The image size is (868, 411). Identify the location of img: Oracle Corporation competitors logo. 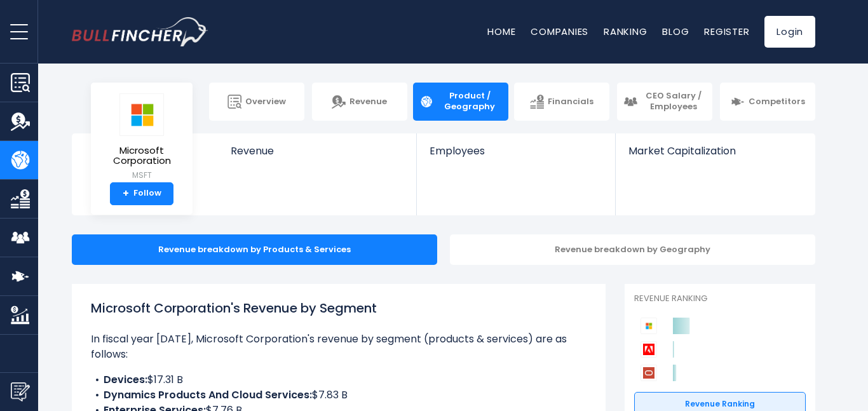
(648, 373).